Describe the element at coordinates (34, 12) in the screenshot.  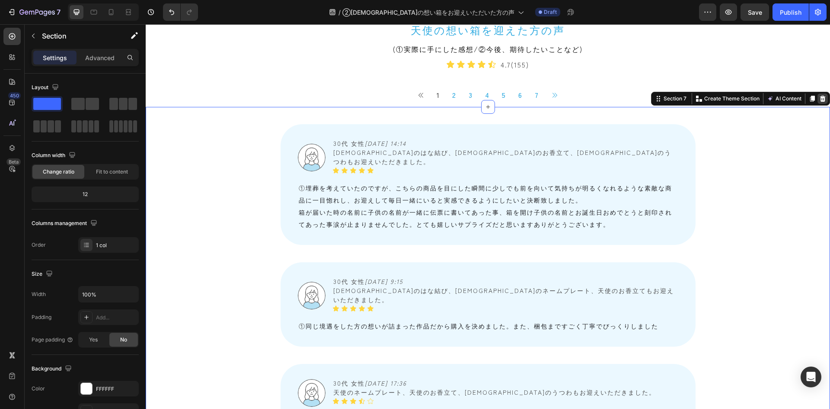
I see `button: 7` at that location.